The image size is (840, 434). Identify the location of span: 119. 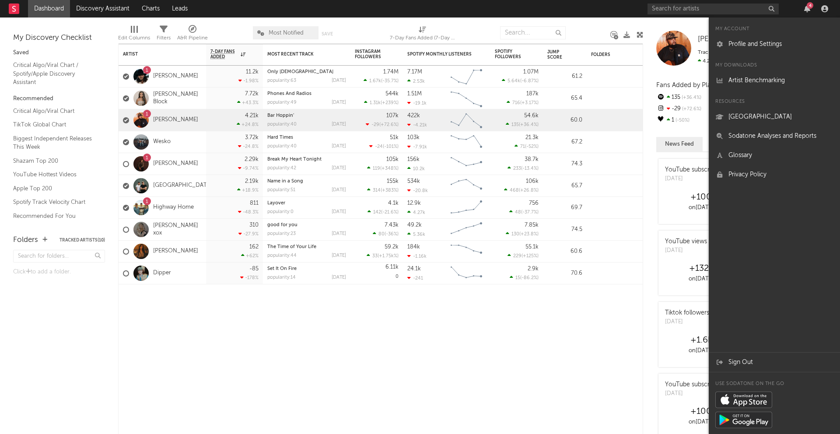
(376, 168).